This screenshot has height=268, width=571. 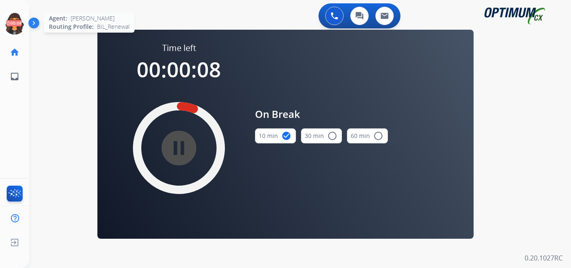 I want to click on mat-icon: check_circle, so click(x=286, y=136).